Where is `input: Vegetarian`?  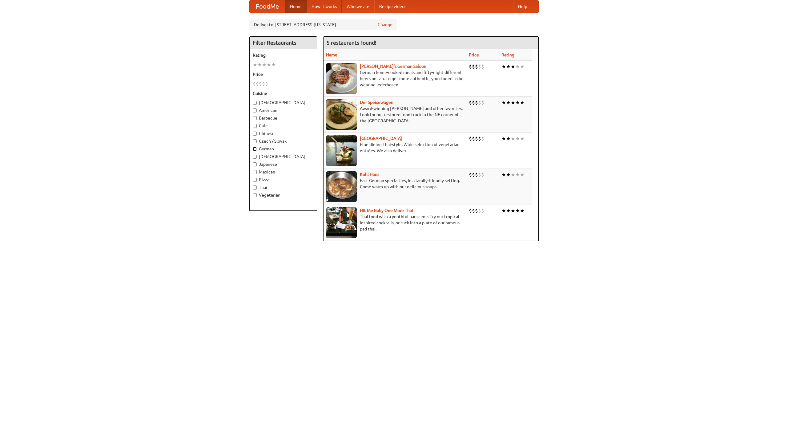
input: Vegetarian is located at coordinates (255, 195).